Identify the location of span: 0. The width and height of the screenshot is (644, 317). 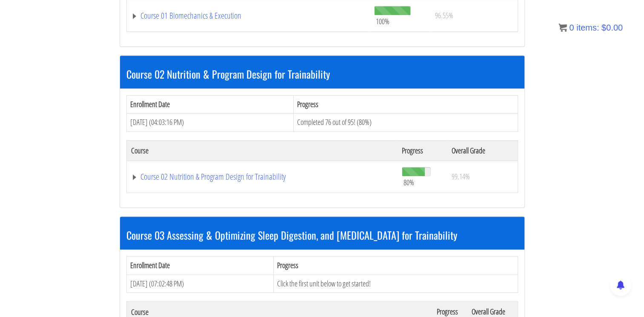
(572, 28).